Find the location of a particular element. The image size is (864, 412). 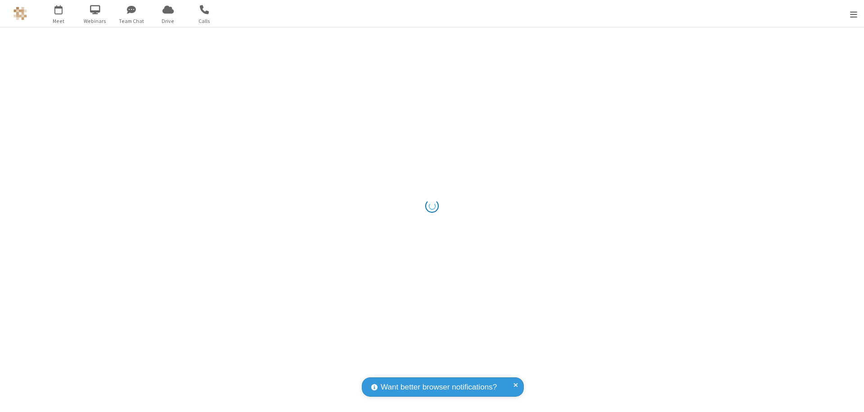

span: Meet is located at coordinates (59, 21).